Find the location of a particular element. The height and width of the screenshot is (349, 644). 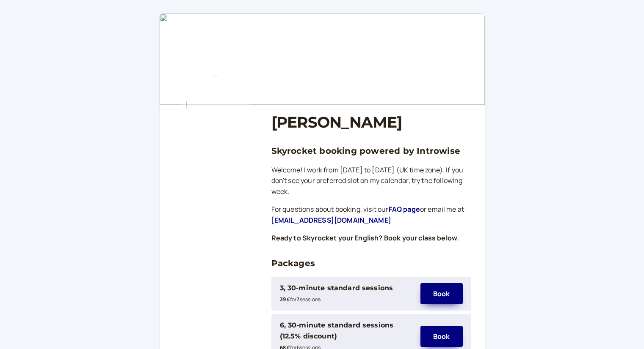

h3: Packages is located at coordinates (372, 264).